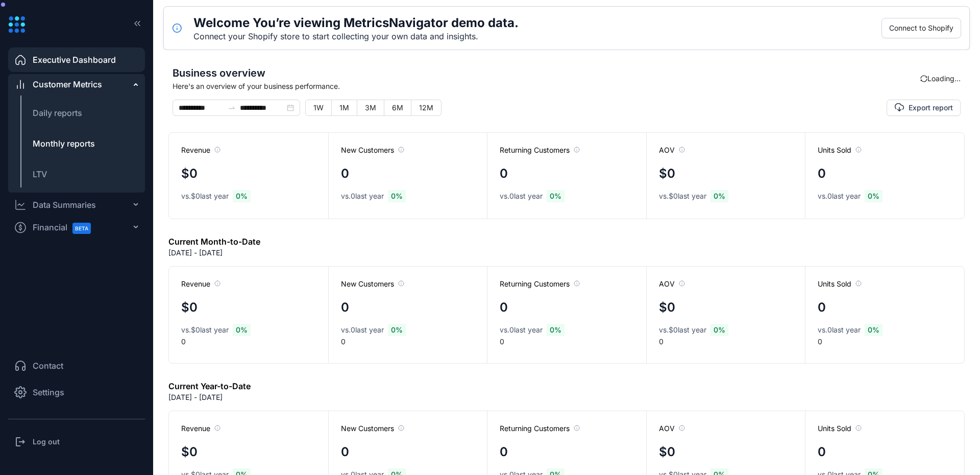  Describe the element at coordinates (232, 107) in the screenshot. I see `span: swap-right` at that location.